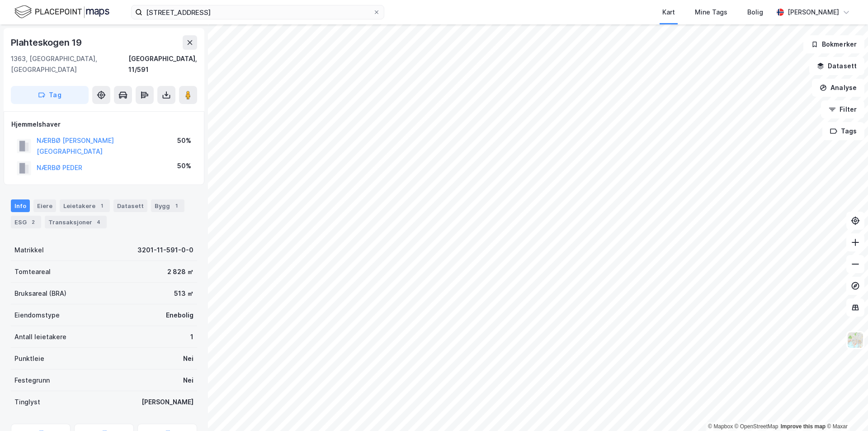 This screenshot has width=868, height=431. Describe the element at coordinates (130, 206) in the screenshot. I see `div: Datasett` at that location.